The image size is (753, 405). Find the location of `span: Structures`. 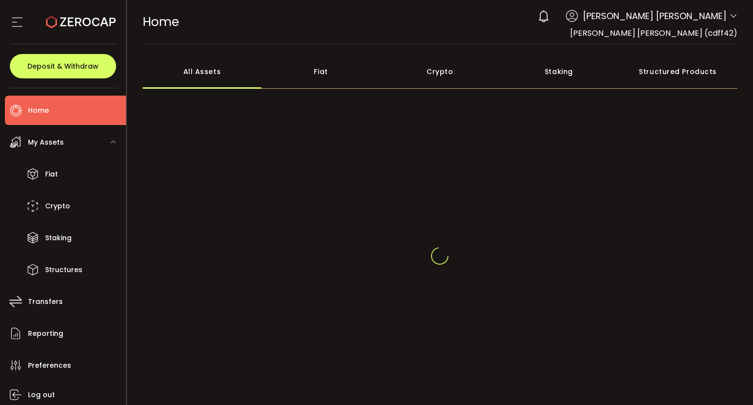

span: Structures is located at coordinates (64, 270).